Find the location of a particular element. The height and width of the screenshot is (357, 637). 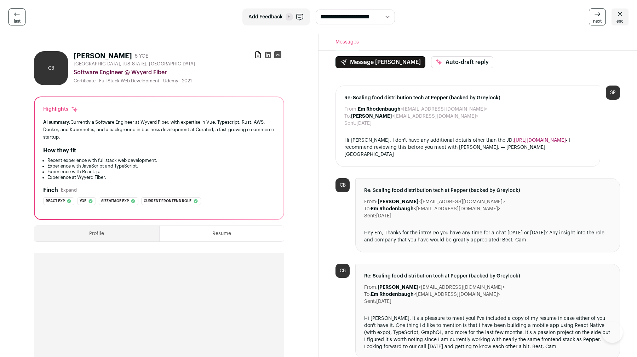

div: Certificate - Full Stack Web Development - Udemy - 2021 is located at coordinates (179, 81).